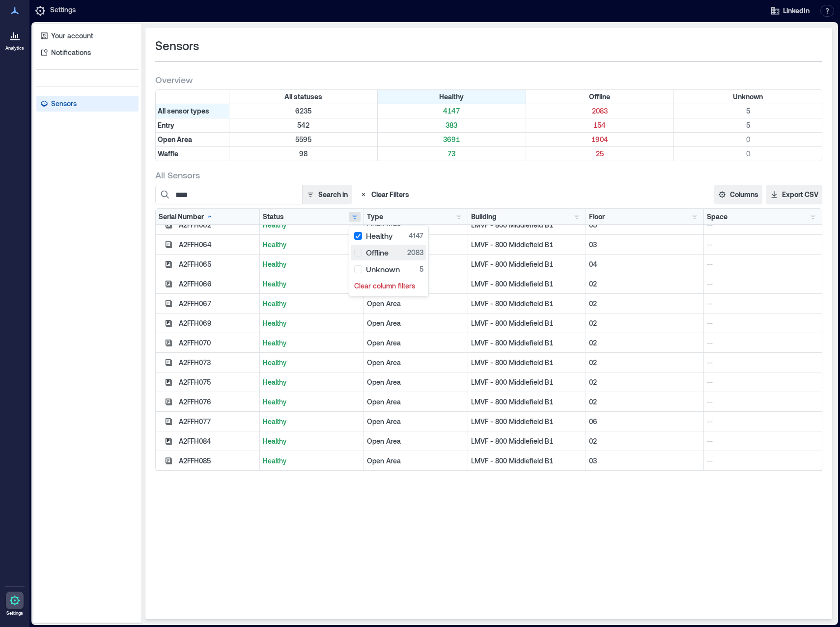  I want to click on div: A2FFH065, so click(218, 265).